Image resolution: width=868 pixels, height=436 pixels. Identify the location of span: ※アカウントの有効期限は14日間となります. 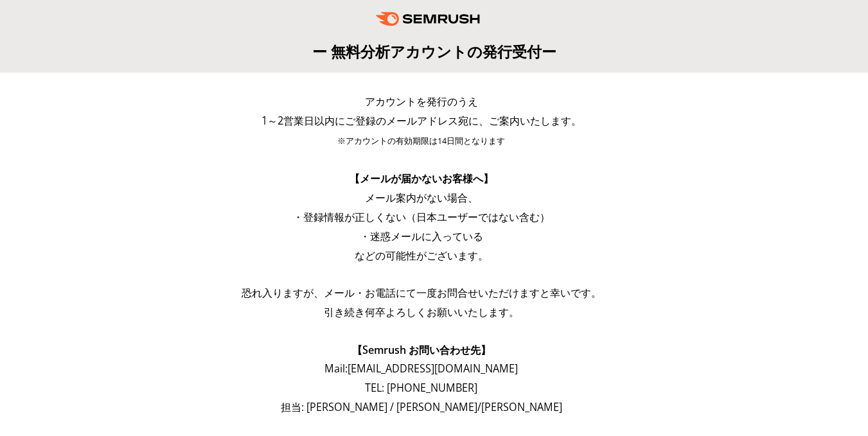
(421, 141).